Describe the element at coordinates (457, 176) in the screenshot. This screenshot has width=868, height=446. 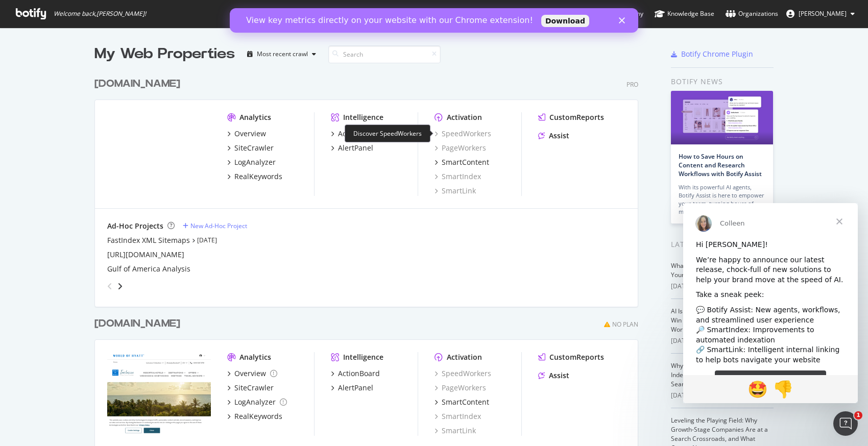
I see `a: SmartIndex` at that location.